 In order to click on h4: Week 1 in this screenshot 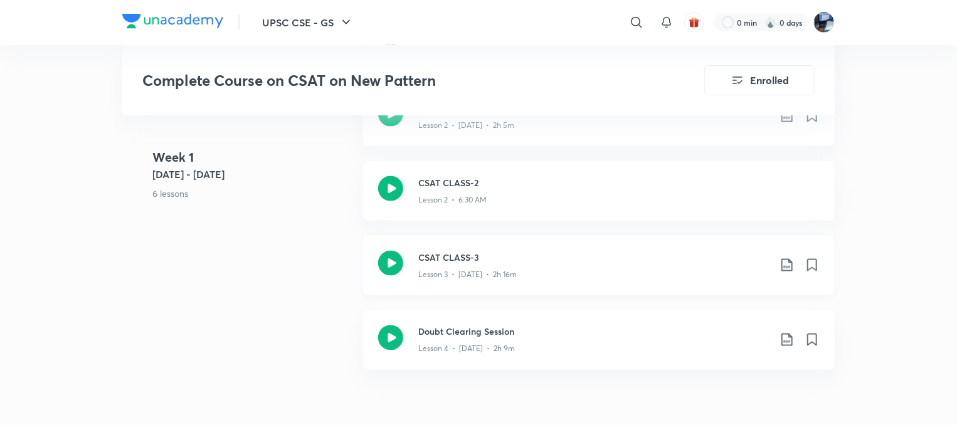, I will do `click(253, 157)`.